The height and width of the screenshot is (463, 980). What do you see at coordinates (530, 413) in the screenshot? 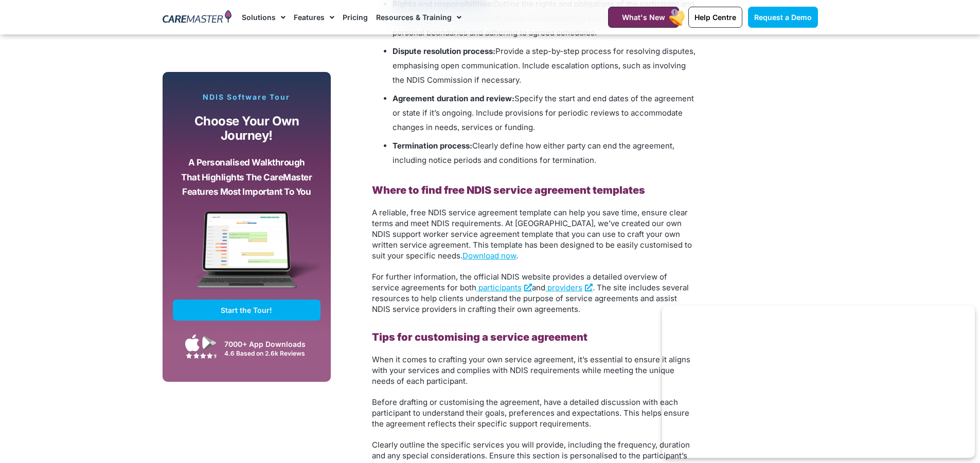
I see `span: Before drafting or customising the agreement, have a detailed discussion with each participant to...` at bounding box center [530, 413].